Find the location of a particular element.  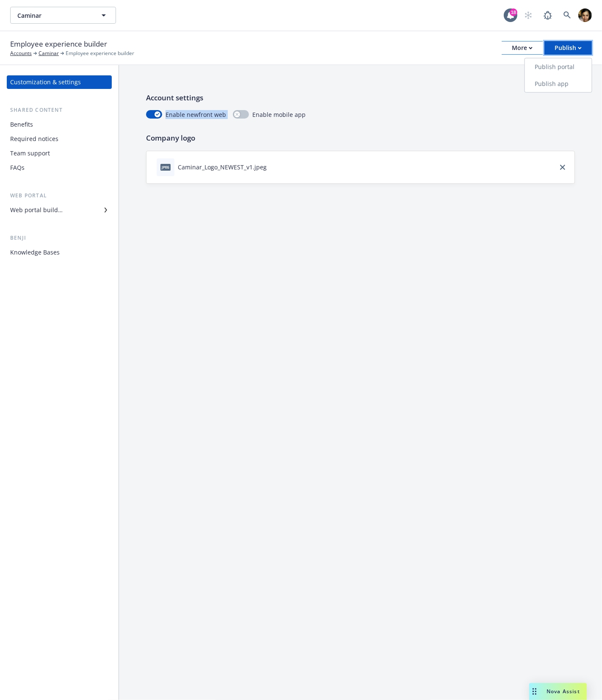

div: Web portal builder is located at coordinates (36, 210).